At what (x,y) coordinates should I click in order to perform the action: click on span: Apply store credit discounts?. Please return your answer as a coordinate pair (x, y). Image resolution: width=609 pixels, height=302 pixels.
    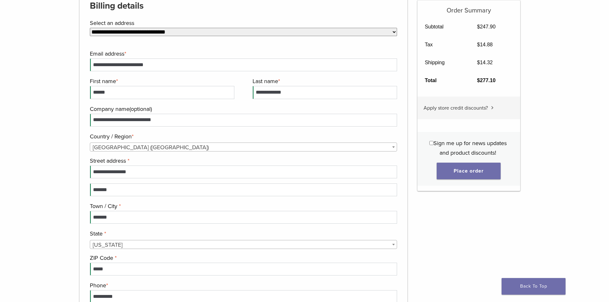
    Looking at the image, I should click on (455, 108).